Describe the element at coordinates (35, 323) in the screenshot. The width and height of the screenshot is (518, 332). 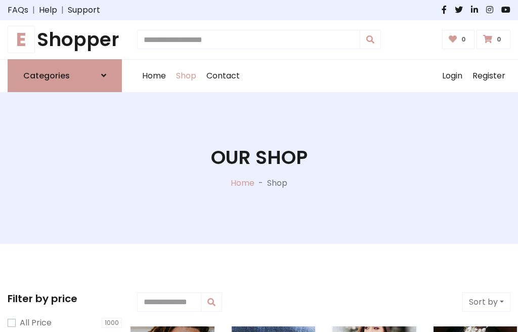
I see `label: All Price` at that location.